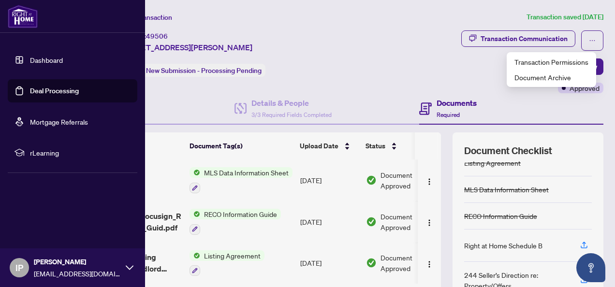 This screenshot has height=287, width=615. I want to click on div: RECO Information Guide, so click(500, 216).